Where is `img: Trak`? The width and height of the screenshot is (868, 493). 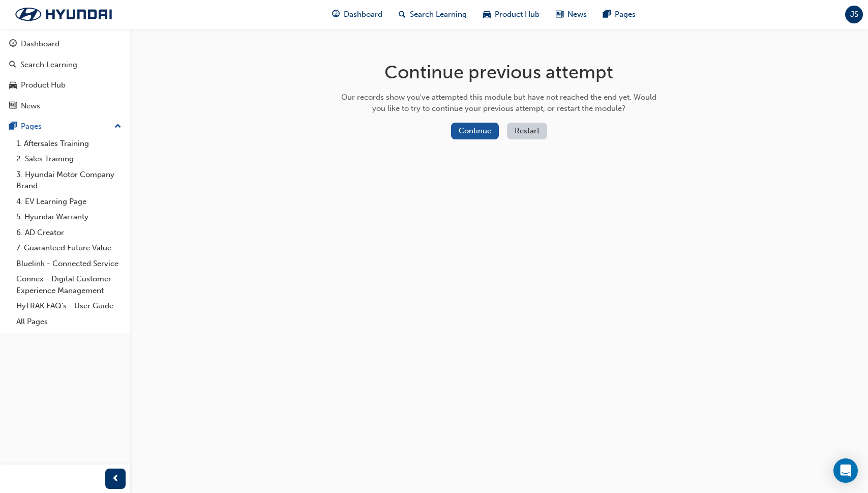 img: Trak is located at coordinates (64, 14).